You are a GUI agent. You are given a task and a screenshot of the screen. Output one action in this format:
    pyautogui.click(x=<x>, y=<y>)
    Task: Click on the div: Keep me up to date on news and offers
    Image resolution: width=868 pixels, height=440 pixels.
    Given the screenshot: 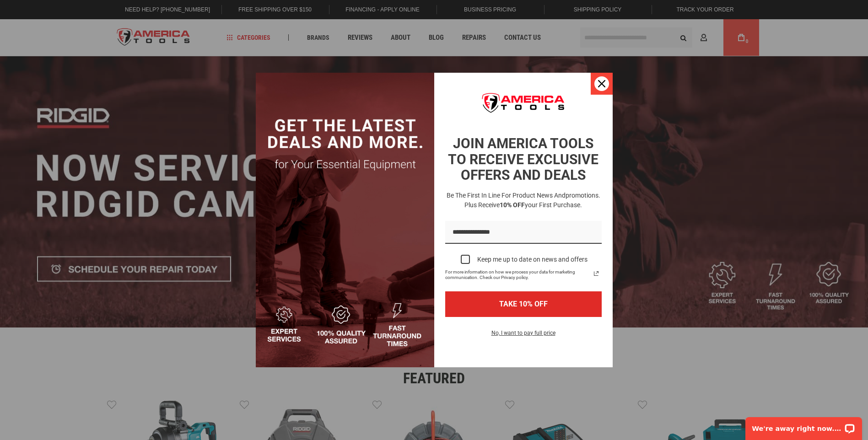 What is the action you would take?
    pyautogui.click(x=532, y=259)
    